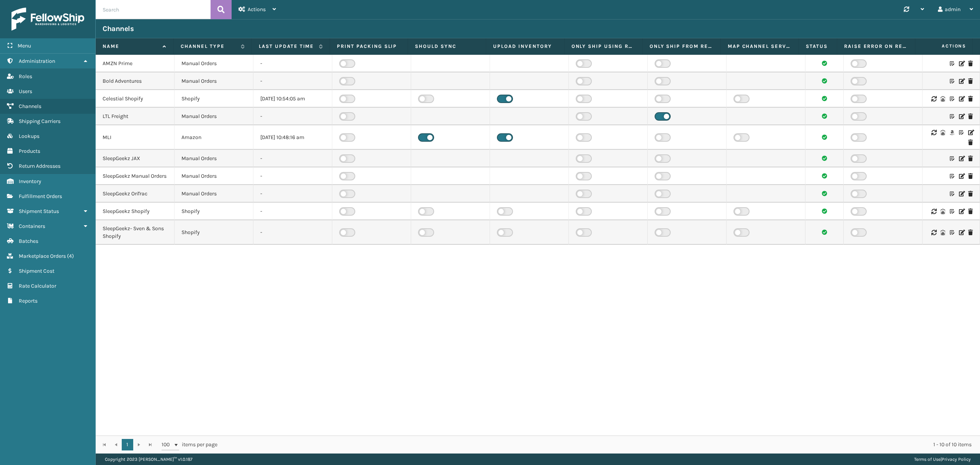 This screenshot has height=465, width=980. What do you see at coordinates (134, 116) in the screenshot?
I see `div: LTL Freight` at bounding box center [134, 116].